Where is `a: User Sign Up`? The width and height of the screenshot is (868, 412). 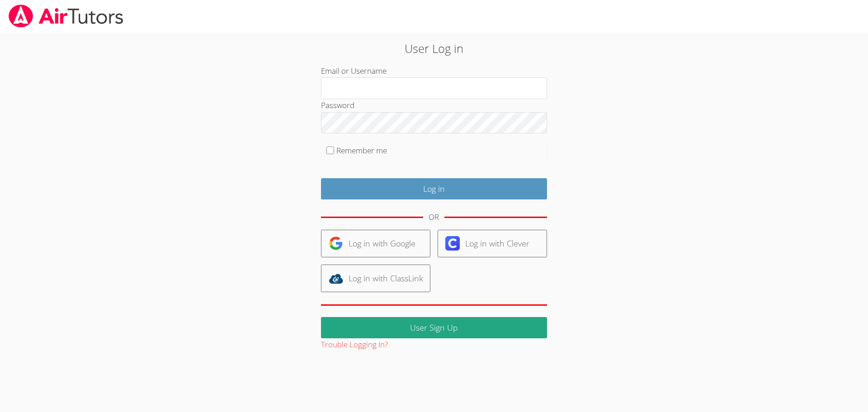 a: User Sign Up is located at coordinates (434, 327).